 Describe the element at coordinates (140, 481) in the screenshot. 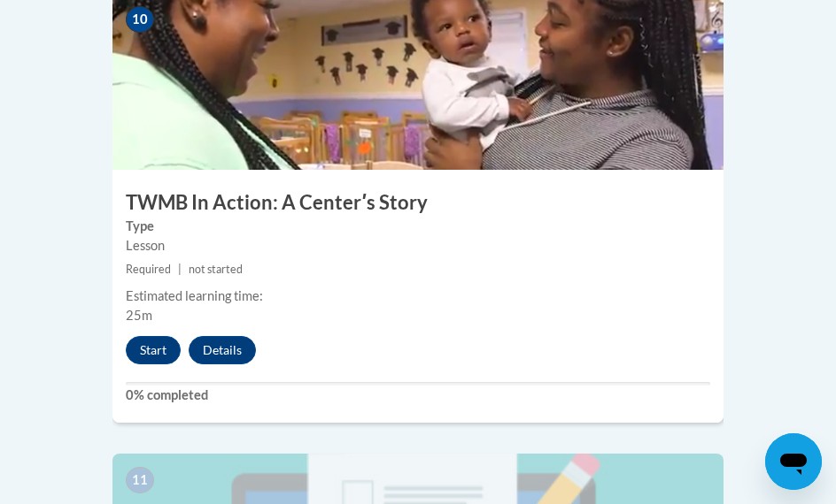

I see `span: 11` at that location.